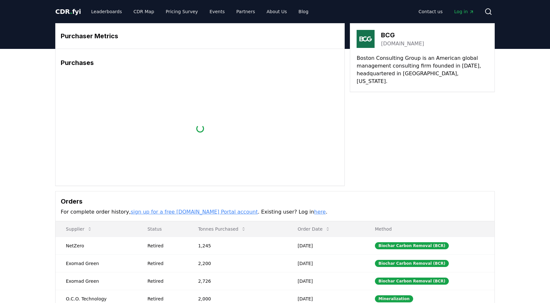 The image size is (550, 303). I want to click on span: CDR fyi, so click(68, 12).